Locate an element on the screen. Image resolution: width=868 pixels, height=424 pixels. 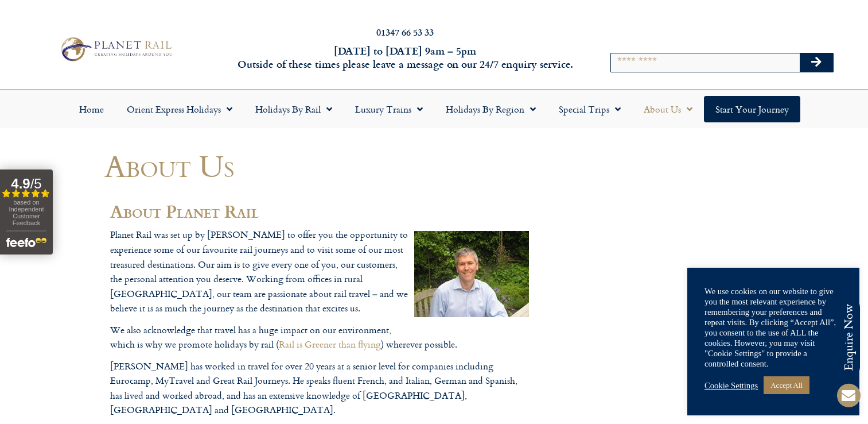
img: Planet Rail Train Holidays Logo is located at coordinates (115, 49).